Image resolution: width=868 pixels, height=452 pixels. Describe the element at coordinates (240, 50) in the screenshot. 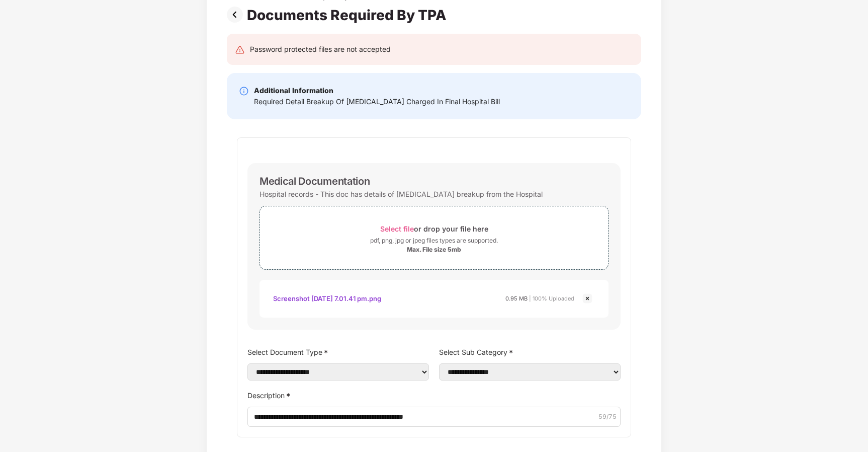

I see `img: svg+xml;base64,PHN2ZyB4bWxucz0iaHR0cDovL3d3dy53My5vcmcvMjAwMC9zdmciIHdpZHRoPSIyNCIgaGVpZ2h0PSIyNC...` at that location.